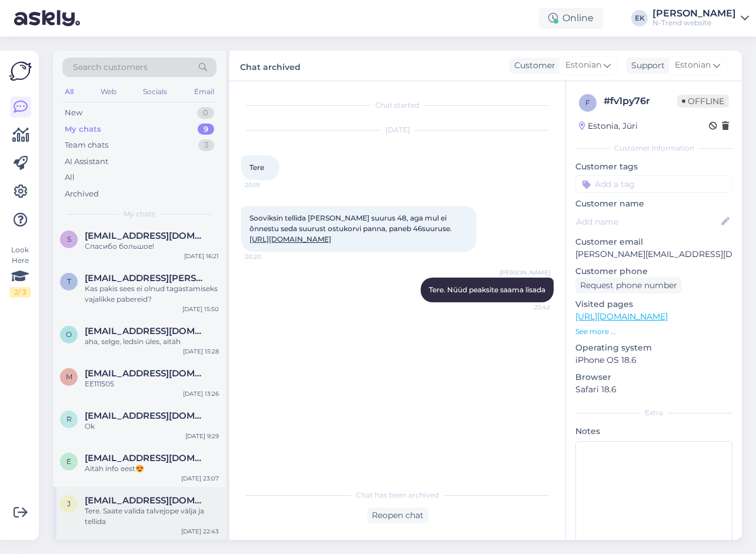 The image size is (756, 554). I want to click on label: Chat archived, so click(270, 65).